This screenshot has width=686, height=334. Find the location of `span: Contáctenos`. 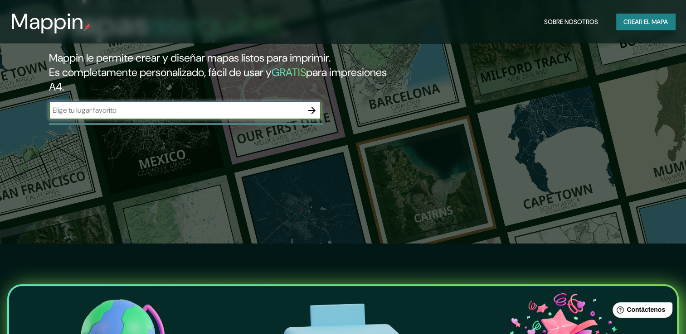

span: Contáctenos is located at coordinates (40, 11).